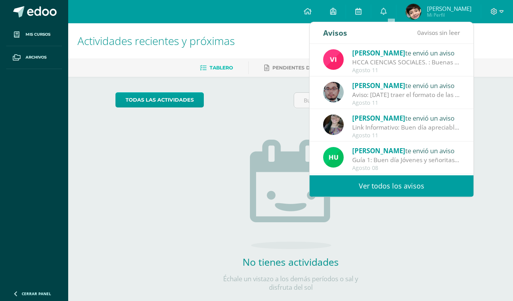 The height and width of the screenshot is (301, 513). I want to click on div: Avisos, so click(335, 33).